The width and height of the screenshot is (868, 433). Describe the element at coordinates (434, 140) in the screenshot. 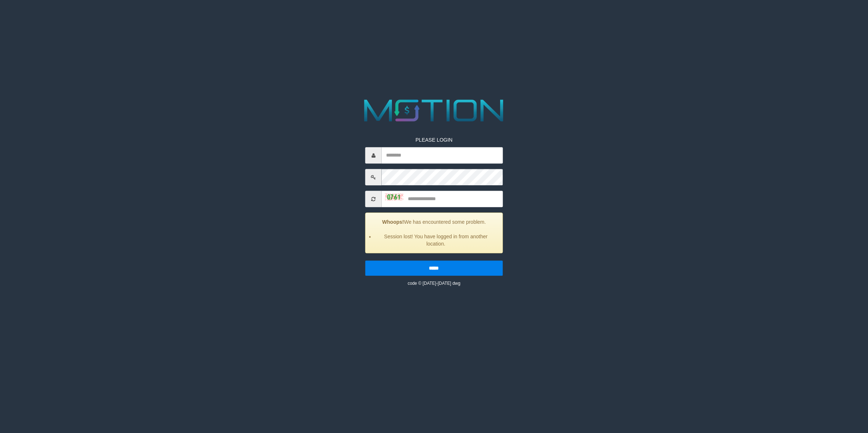

I see `p: PLEASE LOGIN` at that location.